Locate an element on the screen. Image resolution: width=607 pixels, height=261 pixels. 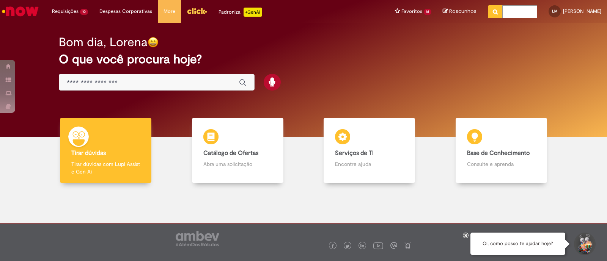
img: logo_footer_twitter.png is located at coordinates (347, 247).